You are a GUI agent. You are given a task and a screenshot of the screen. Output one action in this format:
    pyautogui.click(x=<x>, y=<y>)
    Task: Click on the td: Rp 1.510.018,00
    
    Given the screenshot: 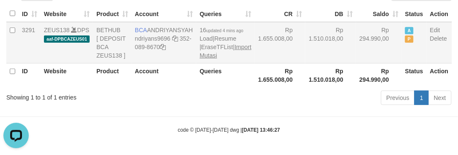 What is the action you would take?
    pyautogui.click(x=331, y=43)
    